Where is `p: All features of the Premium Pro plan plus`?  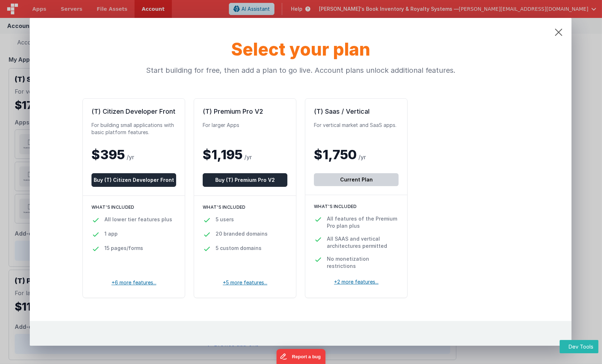
p: All features of the Premium Pro plan plus is located at coordinates (362, 222).